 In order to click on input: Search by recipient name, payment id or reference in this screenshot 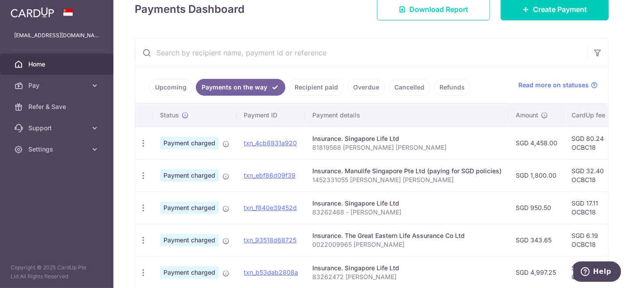, I will do `click(361, 53)`.